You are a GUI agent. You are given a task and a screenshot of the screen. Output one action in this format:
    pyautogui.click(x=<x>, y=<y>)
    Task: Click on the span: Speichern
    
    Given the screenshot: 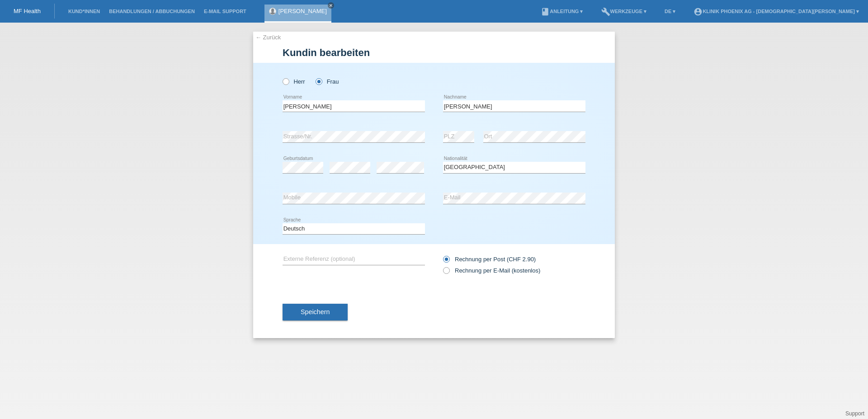 What is the action you would take?
    pyautogui.click(x=315, y=312)
    